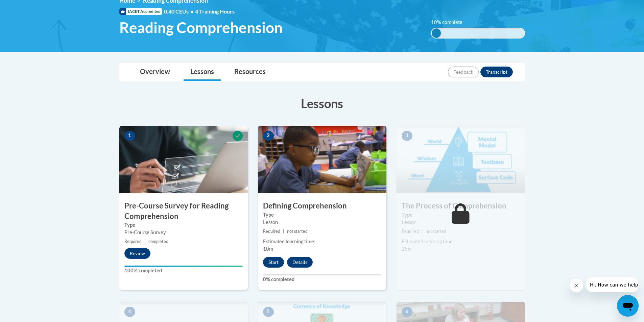 This screenshot has width=644, height=322. What do you see at coordinates (268, 312) in the screenshot?
I see `span: 5` at bounding box center [268, 312].